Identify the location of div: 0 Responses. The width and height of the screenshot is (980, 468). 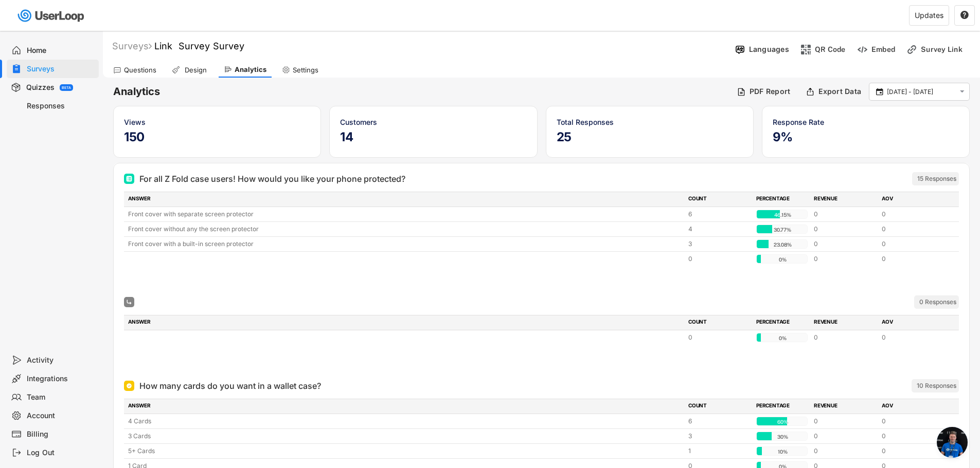
(938, 302).